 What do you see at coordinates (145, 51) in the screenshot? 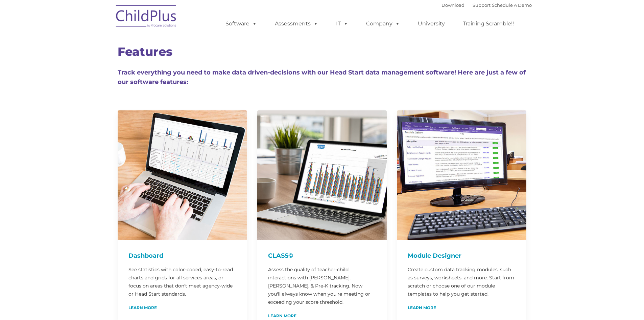
I see `span: Features` at bounding box center [145, 51].